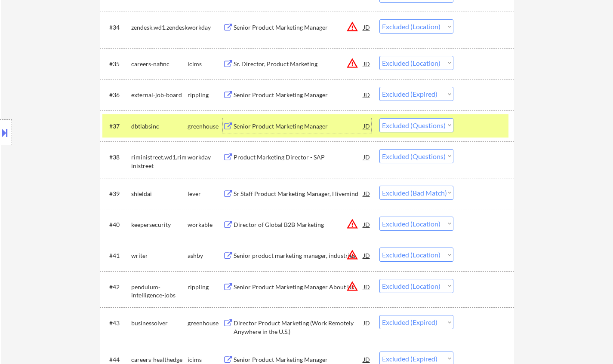  Describe the element at coordinates (159, 127) in the screenshot. I see `div: dbtlabsinc` at that location.